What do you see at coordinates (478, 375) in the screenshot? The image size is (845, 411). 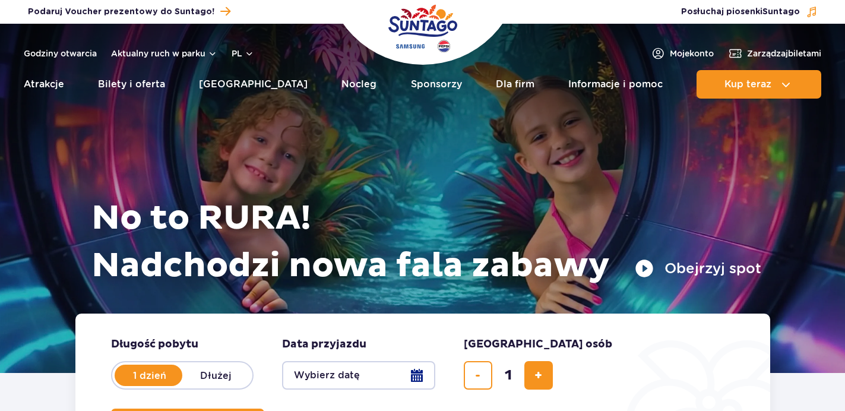 I see `button: usuń bilet` at bounding box center [478, 375].